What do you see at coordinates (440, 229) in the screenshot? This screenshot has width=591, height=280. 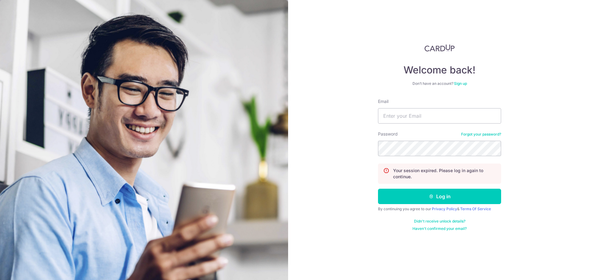 I see `a: Haven't confirmed your email?` at bounding box center [440, 229].